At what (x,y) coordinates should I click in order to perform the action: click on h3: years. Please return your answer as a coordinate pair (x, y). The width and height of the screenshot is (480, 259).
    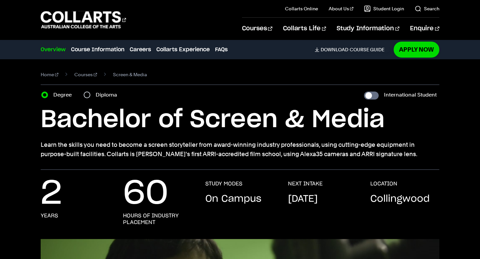
    Looking at the image, I should click on (49, 216).